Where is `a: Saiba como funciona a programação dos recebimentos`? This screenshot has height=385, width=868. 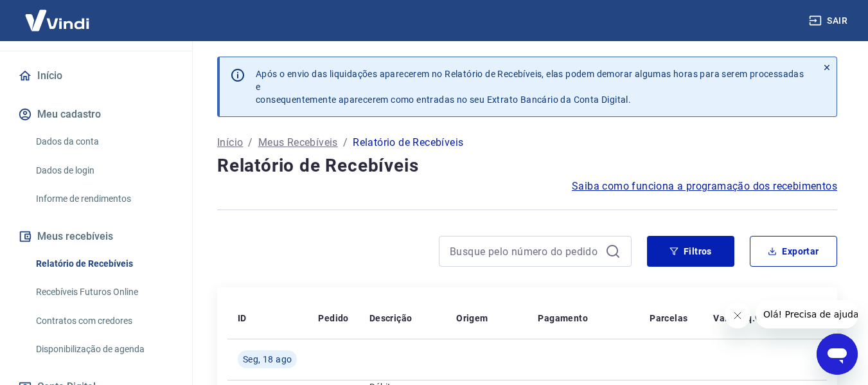
a: Saiba como funciona a programação dos recebimentos is located at coordinates (704, 187).